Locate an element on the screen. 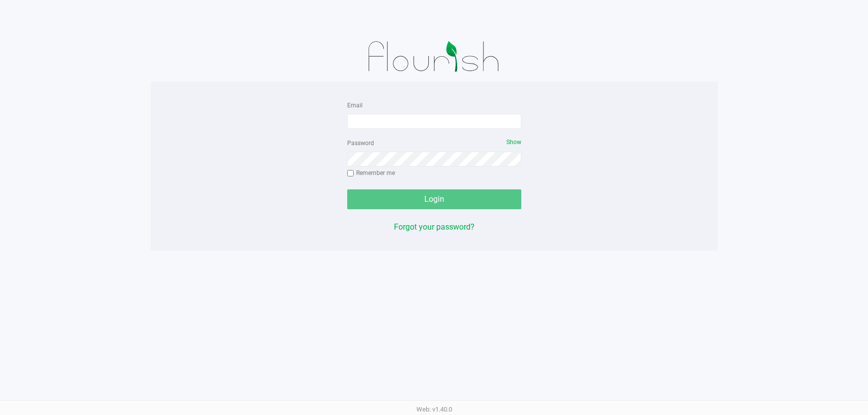 The height and width of the screenshot is (415, 868). input: Remember me is located at coordinates (351, 174).